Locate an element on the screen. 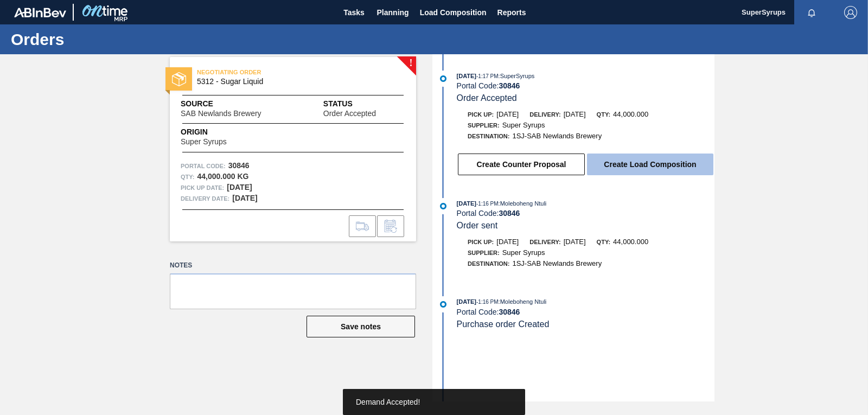 The image size is (868, 415). span: Load Composition is located at coordinates (453, 13).